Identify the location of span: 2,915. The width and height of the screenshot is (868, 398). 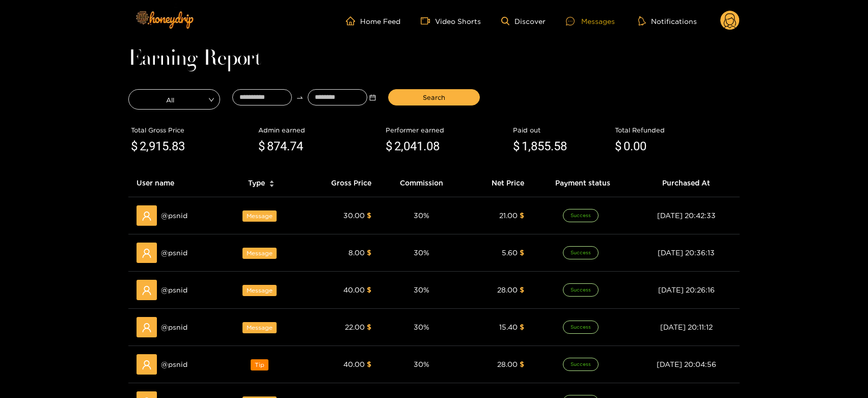
(154, 147).